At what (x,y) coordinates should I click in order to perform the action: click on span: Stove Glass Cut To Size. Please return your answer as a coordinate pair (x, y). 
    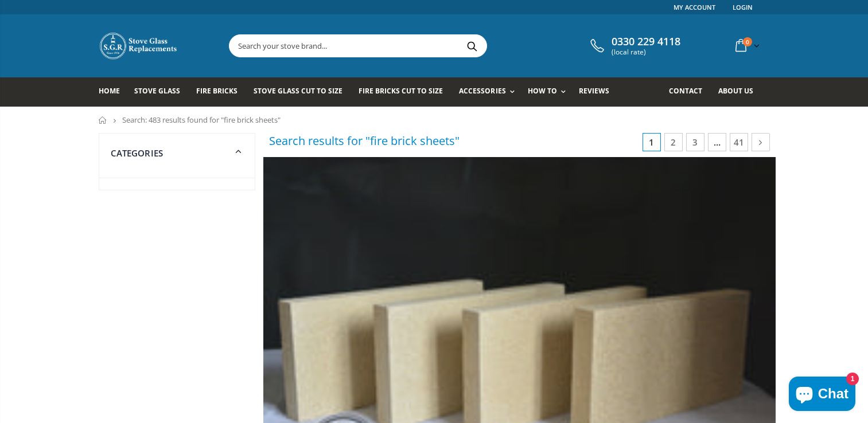
    Looking at the image, I should click on (298, 91).